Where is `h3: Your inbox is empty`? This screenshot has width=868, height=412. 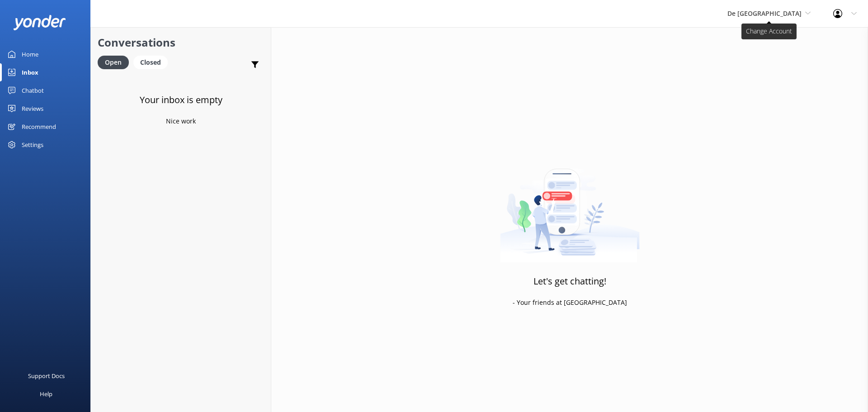 h3: Your inbox is empty is located at coordinates (181, 100).